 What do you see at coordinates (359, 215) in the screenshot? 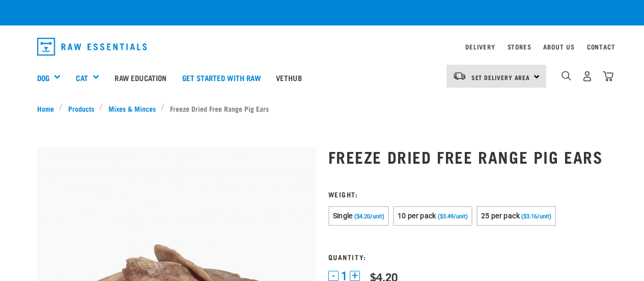
I see `button: Single ($4.20/unit)` at bounding box center [359, 215].